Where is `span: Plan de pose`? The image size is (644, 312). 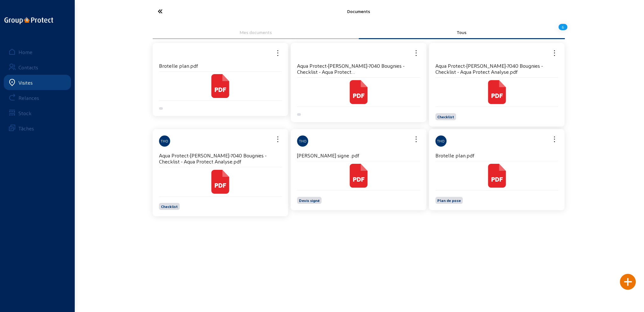 span: Plan de pose is located at coordinates (450, 200).